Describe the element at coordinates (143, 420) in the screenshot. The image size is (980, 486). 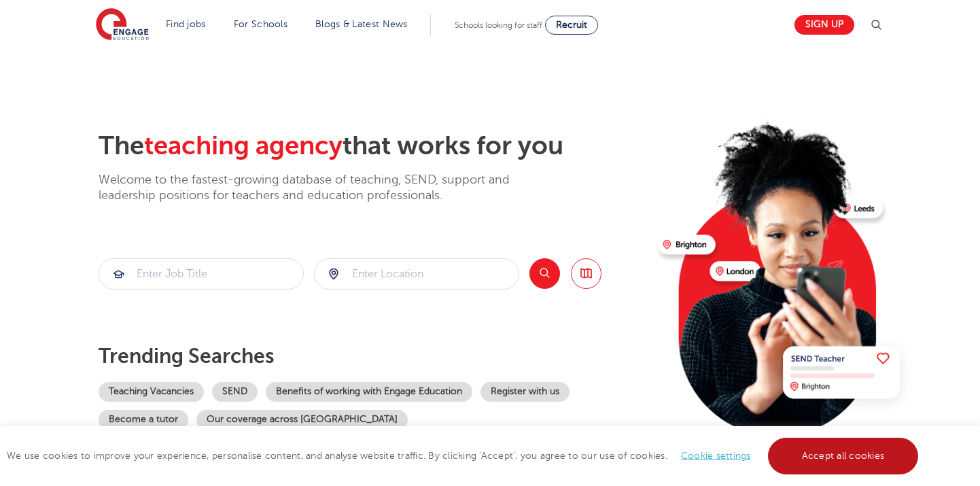
I see `a: Become a tutor` at that location.